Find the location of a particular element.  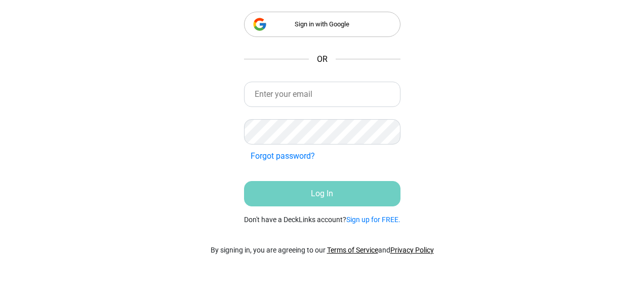

a: Privacy Policy is located at coordinates (412, 250).